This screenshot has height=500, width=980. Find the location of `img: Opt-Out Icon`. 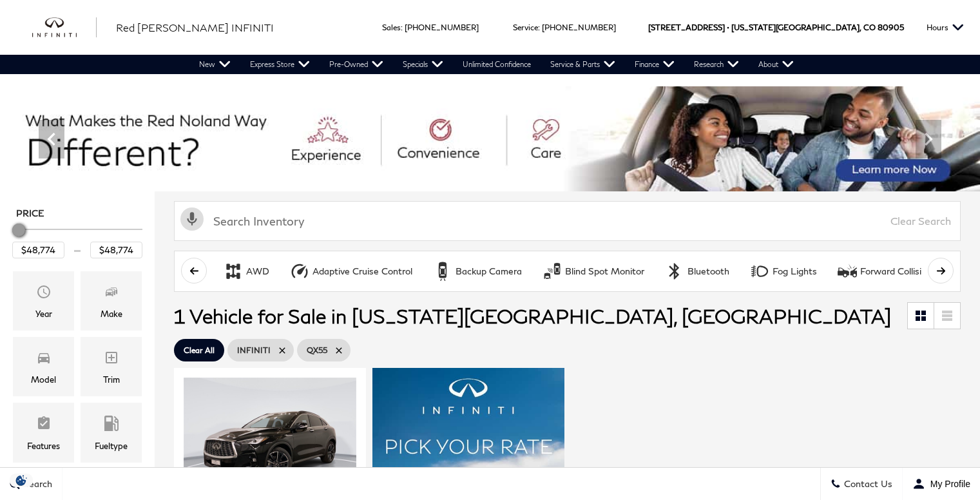

img: Opt-Out Icon is located at coordinates (21, 480).